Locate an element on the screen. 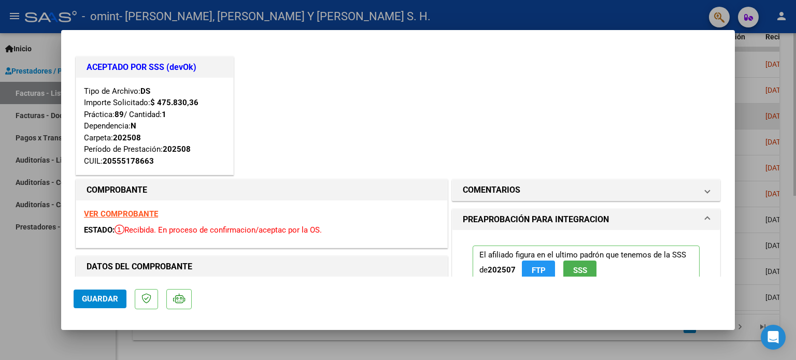  span: FTP is located at coordinates (539, 271).